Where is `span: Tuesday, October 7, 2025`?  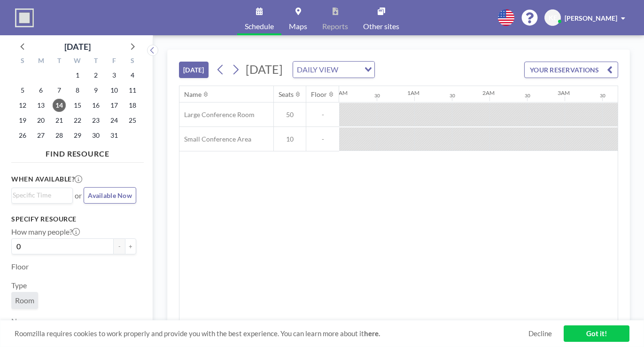 span: Tuesday, October 7, 2025 is located at coordinates (59, 90).